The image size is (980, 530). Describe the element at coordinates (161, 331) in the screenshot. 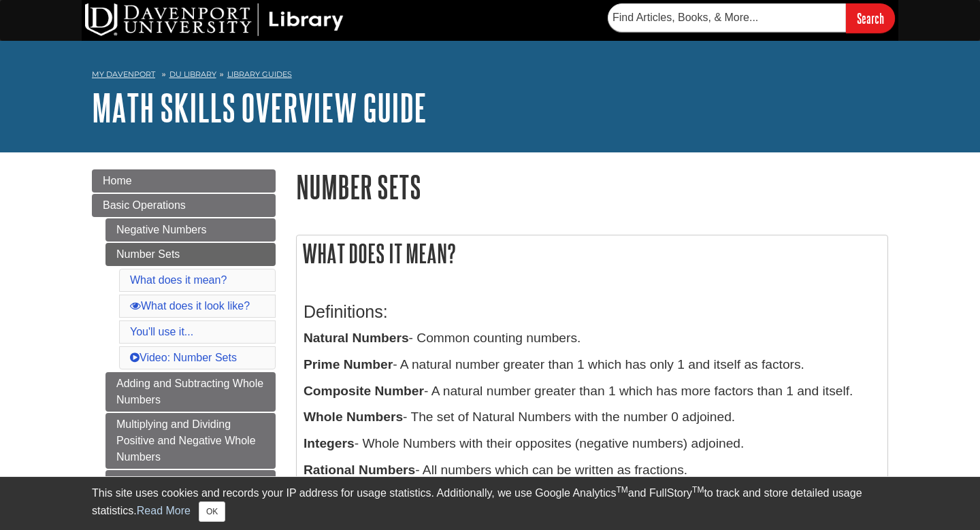

I see `a: You'll use it...` at that location.